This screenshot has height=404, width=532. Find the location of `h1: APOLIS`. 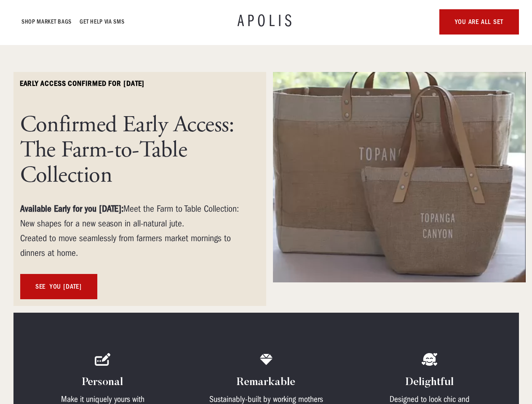

h1: APOLIS is located at coordinates (266, 22).